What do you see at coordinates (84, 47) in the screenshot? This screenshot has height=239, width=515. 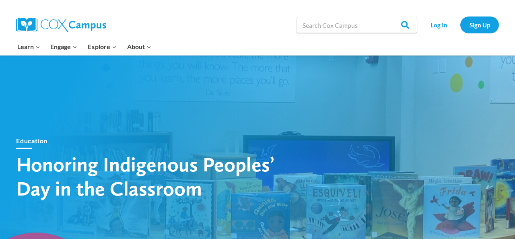 I see `nav: Primary Navigation` at bounding box center [84, 47].